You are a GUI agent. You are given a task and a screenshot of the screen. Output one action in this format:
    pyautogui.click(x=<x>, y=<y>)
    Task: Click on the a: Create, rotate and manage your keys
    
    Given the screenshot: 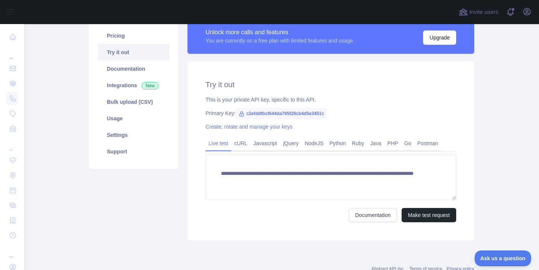 What is the action you would take?
    pyautogui.click(x=249, y=127)
    